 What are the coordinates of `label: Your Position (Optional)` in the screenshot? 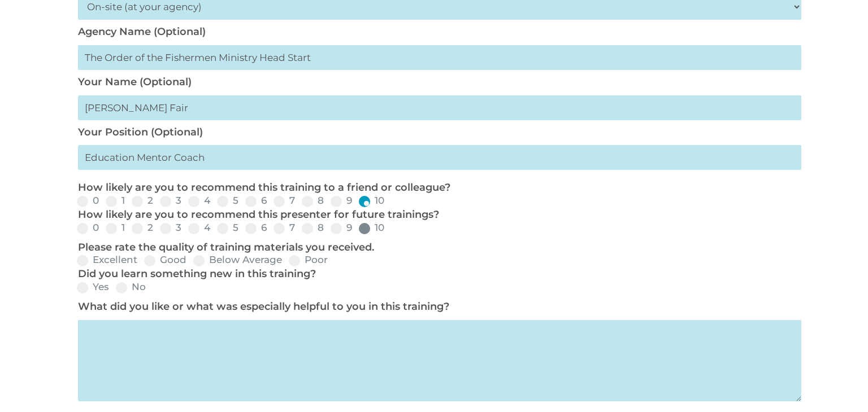 It's located at (140, 132).